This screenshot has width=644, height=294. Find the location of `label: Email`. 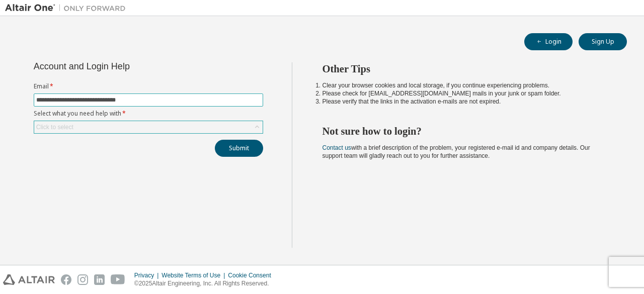

label: Email is located at coordinates (149, 87).